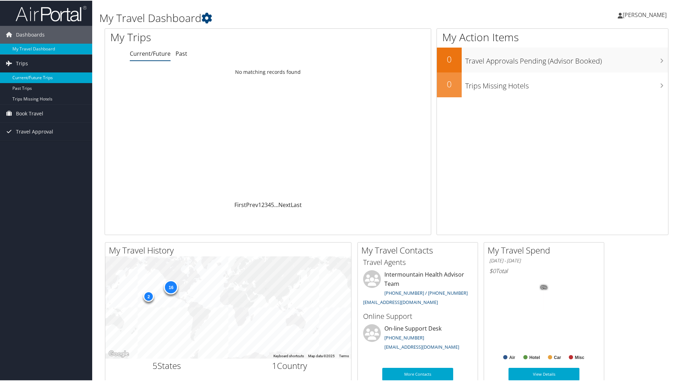 The width and height of the screenshot is (678, 381). What do you see at coordinates (546, 249) in the screenshot?
I see `h2: My Travel Spend` at bounding box center [546, 249].